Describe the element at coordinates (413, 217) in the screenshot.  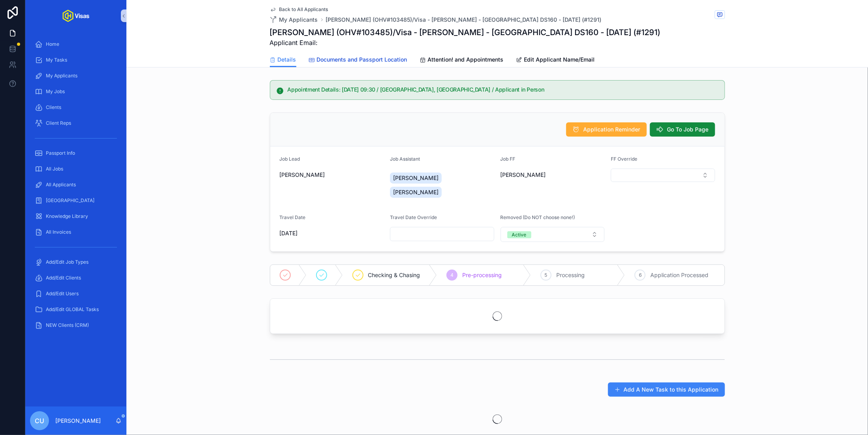
I see `span: Travel Date Override` at that location.